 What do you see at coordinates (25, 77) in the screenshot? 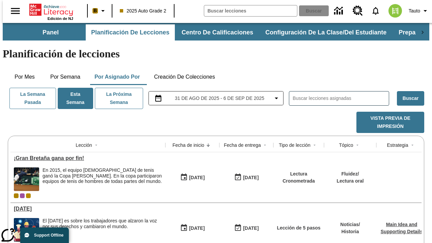
I see `button: Por mes` at bounding box center [25, 77].